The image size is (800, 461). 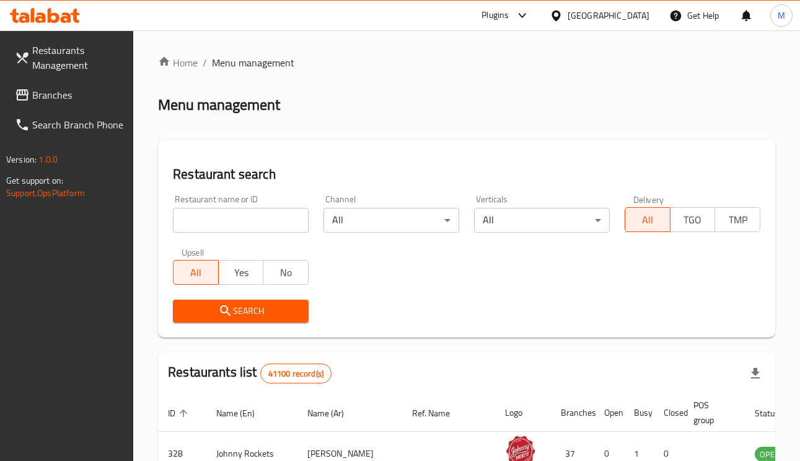 What do you see at coordinates (286, 272) in the screenshot?
I see `button: No` at bounding box center [286, 272].